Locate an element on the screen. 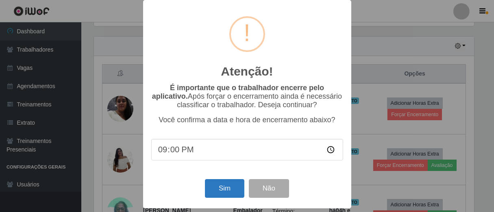 Image resolution: width=494 pixels, height=212 pixels. button: Não is located at coordinates (269, 189).